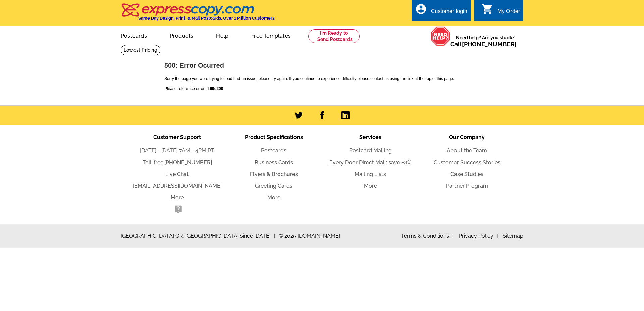  Describe the element at coordinates (421, 9) in the screenshot. I see `i: account_circle` at that location.